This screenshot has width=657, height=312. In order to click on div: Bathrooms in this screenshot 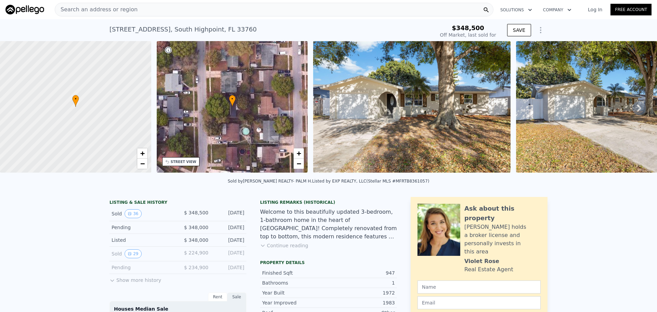, I will do `click(295, 283)`.